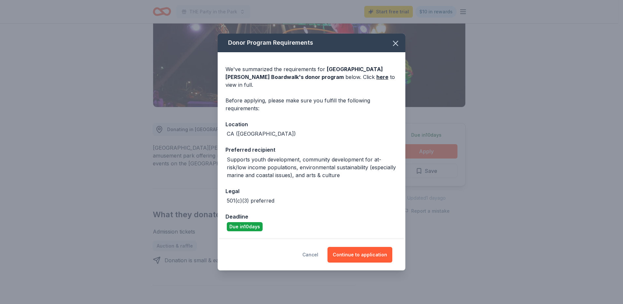  Describe the element at coordinates (382, 77) in the screenshot. I see `a: here` at that location.